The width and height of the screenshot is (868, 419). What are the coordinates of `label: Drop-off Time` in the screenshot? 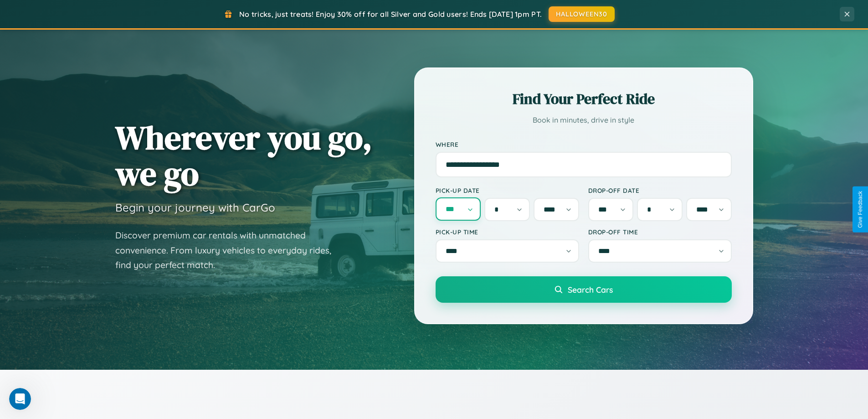 It's located at (659, 232).